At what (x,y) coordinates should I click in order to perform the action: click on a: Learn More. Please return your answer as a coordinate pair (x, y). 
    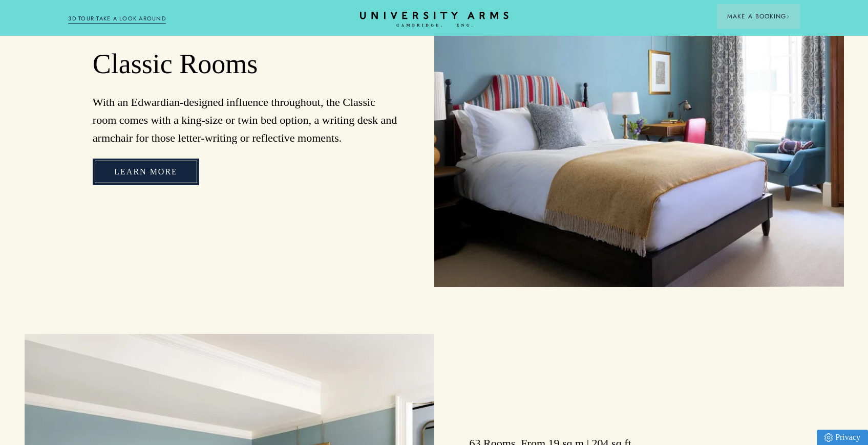
    Looking at the image, I should click on (146, 172).